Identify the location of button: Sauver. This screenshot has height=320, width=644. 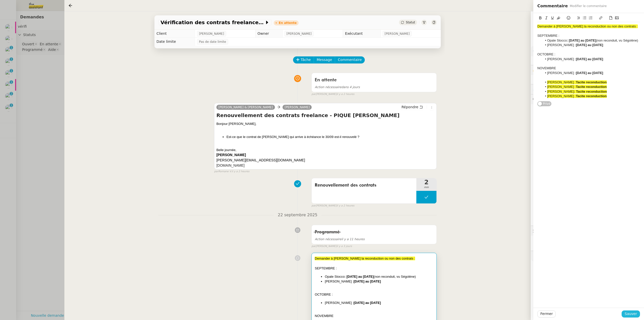
(631, 314).